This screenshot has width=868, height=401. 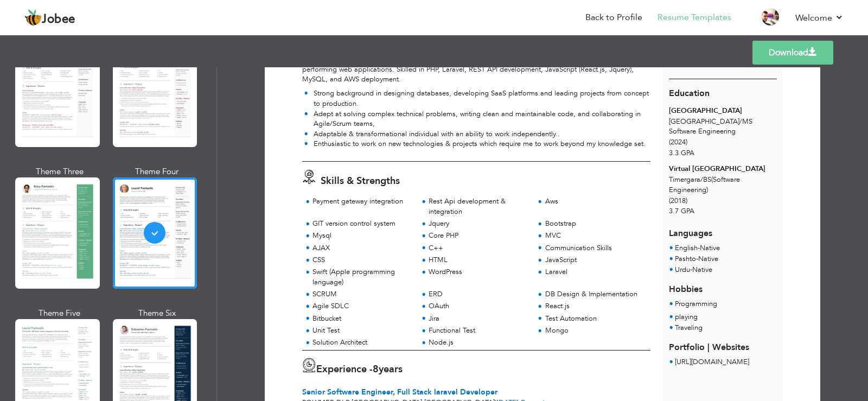 I want to click on div: Communication Skills, so click(x=594, y=248).